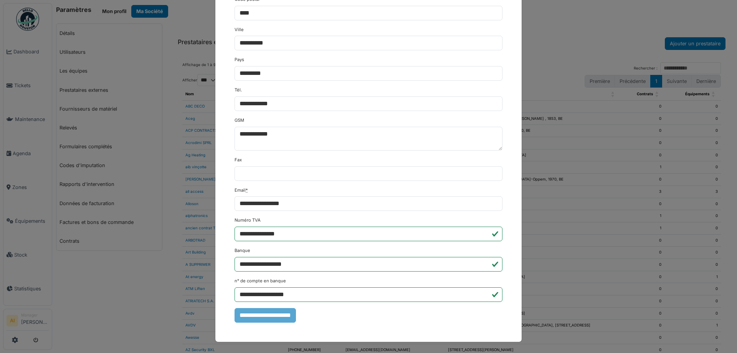  What do you see at coordinates (241, 190) in the screenshot?
I see `label: Email` at bounding box center [241, 190].